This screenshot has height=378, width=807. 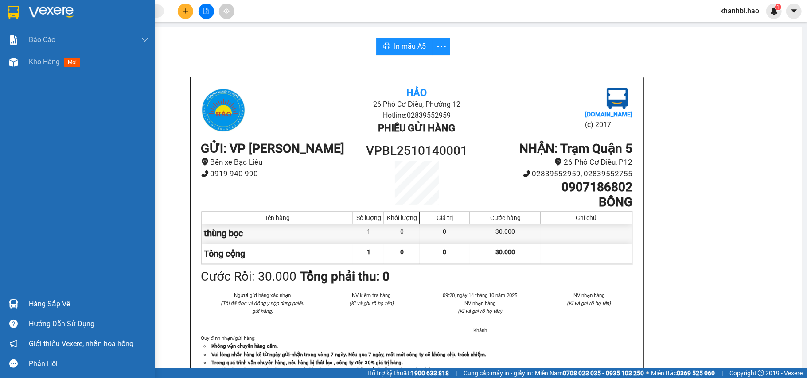 I want to click on div: 1, so click(x=369, y=234).